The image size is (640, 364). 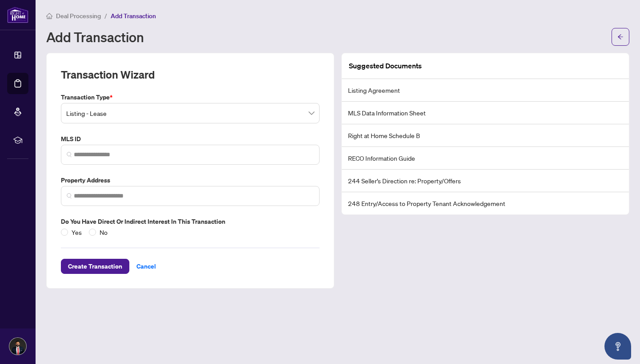 What do you see at coordinates (146, 267) in the screenshot?
I see `span: Cancel` at bounding box center [146, 267].